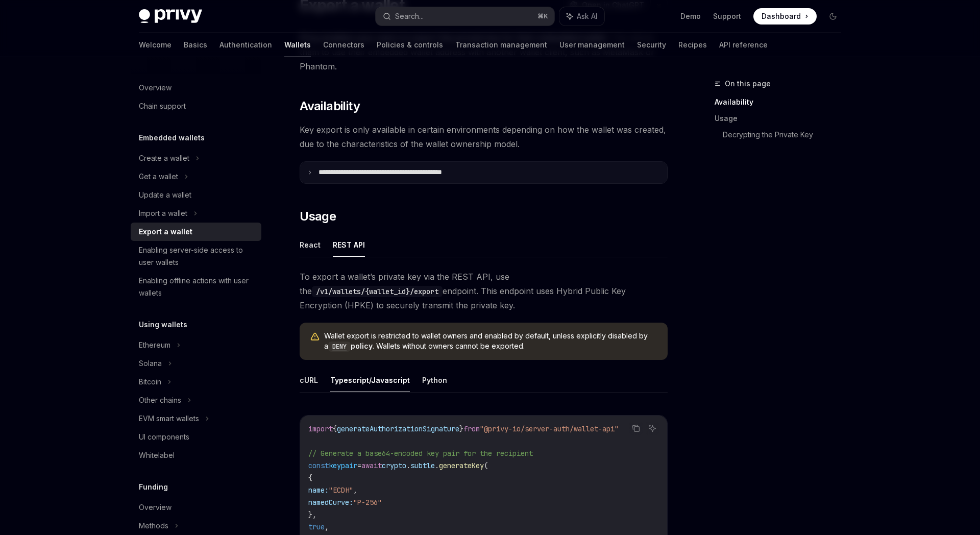  What do you see at coordinates (156, 455) in the screenshot?
I see `div: Whitelabel` at bounding box center [156, 455].